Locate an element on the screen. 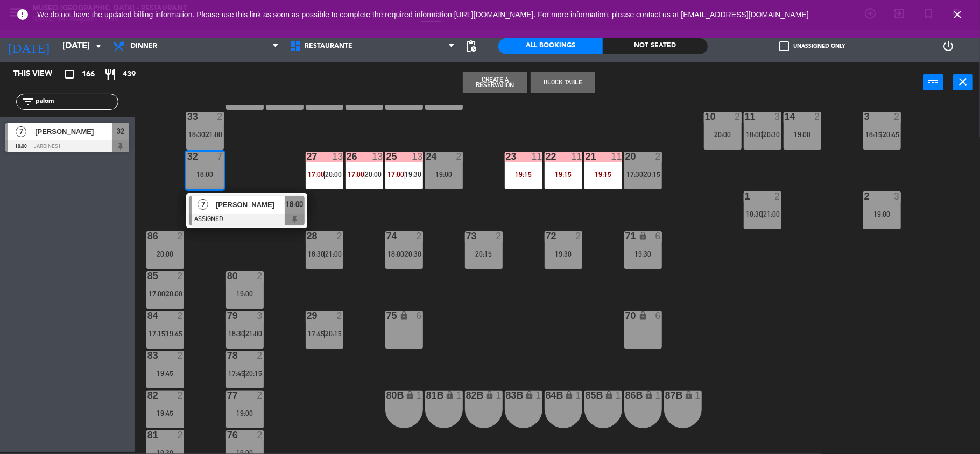 This screenshot has width=980, height=454. span: 19:30 is located at coordinates (413, 174).